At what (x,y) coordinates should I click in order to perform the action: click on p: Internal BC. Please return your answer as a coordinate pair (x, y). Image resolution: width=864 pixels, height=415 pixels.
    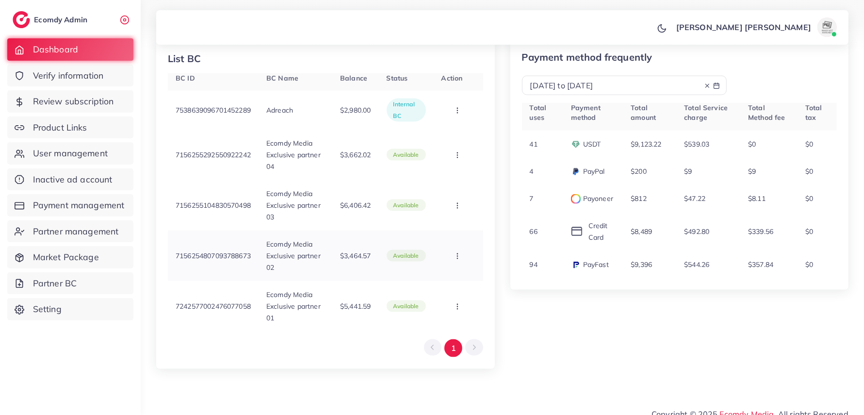
    Looking at the image, I should click on (406, 110).